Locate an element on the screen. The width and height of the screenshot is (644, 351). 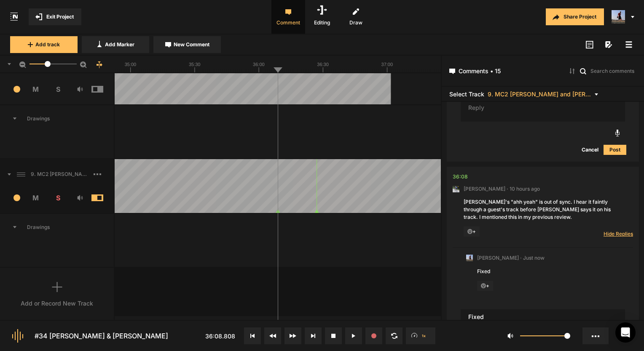
span: New Comment is located at coordinates (191, 45).